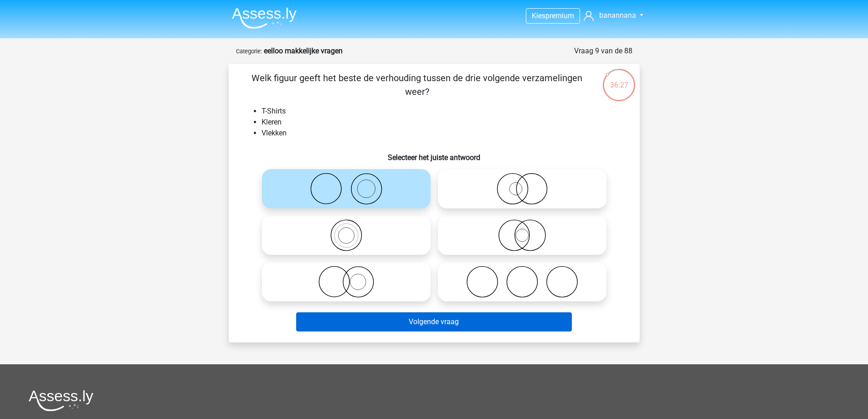  I want to click on a: banannana, so click(612, 16).